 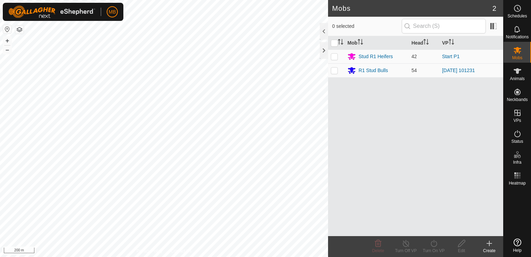 I want to click on div: Create, so click(x=489, y=250).